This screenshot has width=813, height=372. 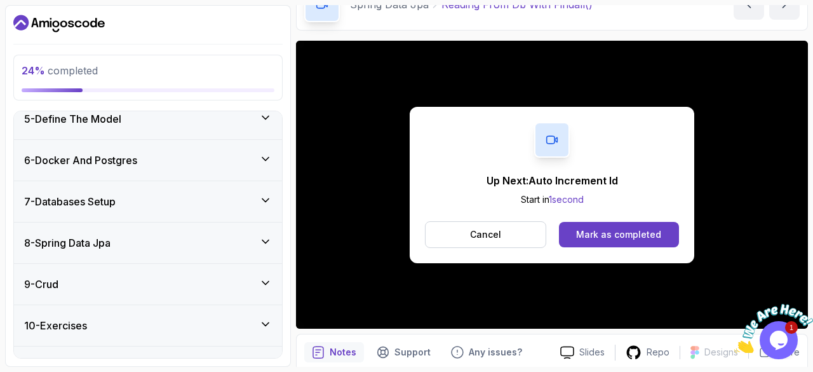 I want to click on button: Support button, so click(x=404, y=352).